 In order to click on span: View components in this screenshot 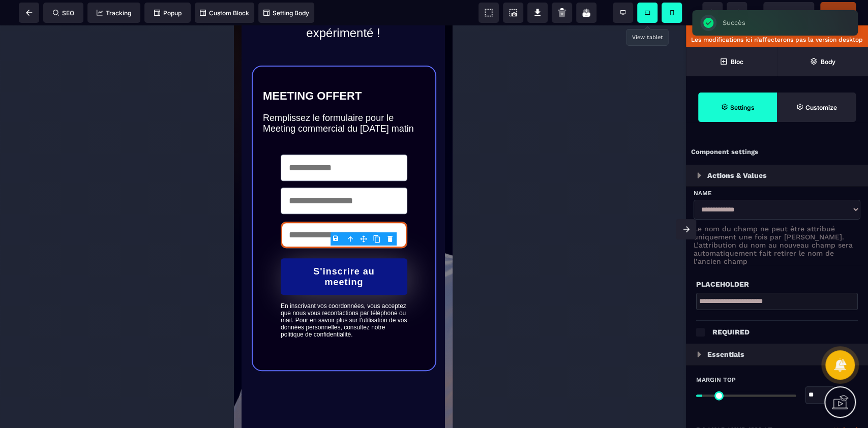, I will do `click(488, 13)`.